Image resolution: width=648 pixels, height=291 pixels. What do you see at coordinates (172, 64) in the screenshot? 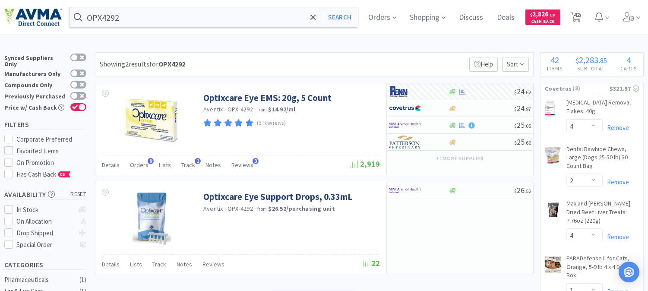
I see `strong: OPX4292` at bounding box center [172, 64].